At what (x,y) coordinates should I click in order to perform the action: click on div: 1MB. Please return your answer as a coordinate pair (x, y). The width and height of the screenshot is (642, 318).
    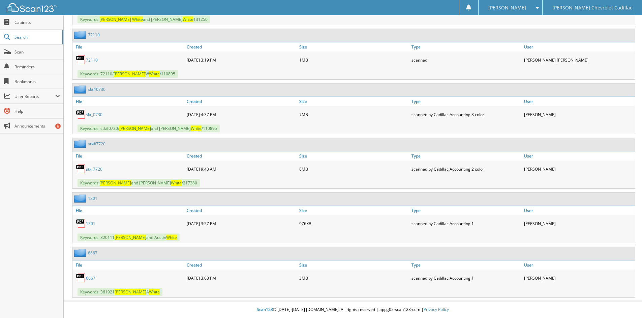
    Looking at the image, I should click on (354, 60).